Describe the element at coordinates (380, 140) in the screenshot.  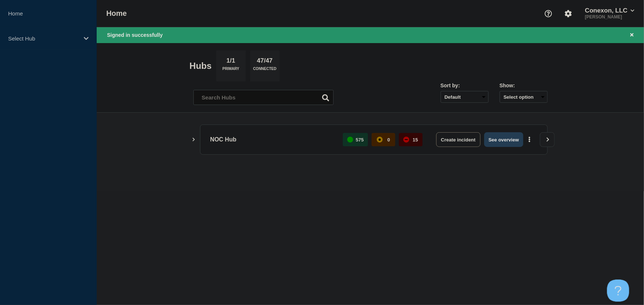
I see `div: affected` at that location.